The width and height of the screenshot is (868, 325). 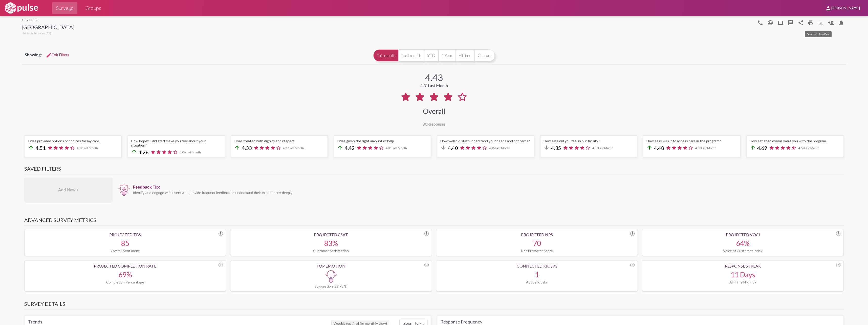 I want to click on span: 4.37, so click(x=603, y=148).